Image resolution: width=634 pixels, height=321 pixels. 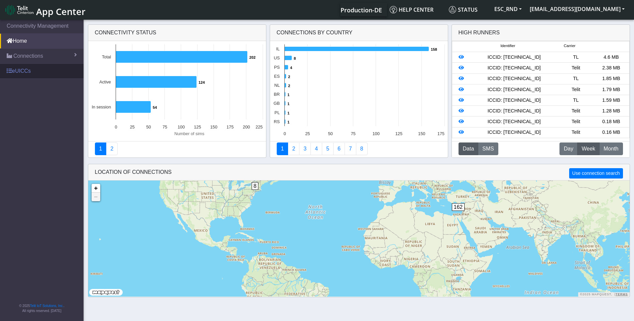 I want to click on text: 8, so click(x=295, y=58).